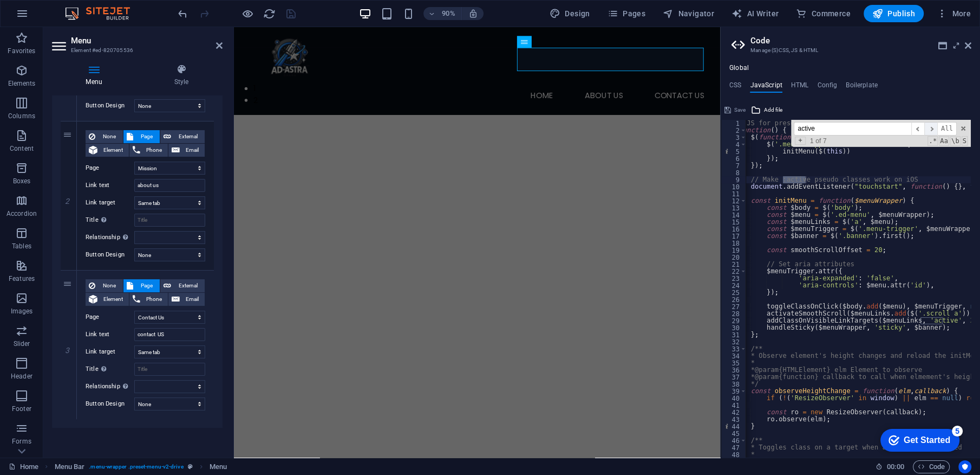 Image resolution: width=980 pixels, height=475 pixels. What do you see at coordinates (24, 82) in the screenshot?
I see `button: 2` at bounding box center [24, 82].